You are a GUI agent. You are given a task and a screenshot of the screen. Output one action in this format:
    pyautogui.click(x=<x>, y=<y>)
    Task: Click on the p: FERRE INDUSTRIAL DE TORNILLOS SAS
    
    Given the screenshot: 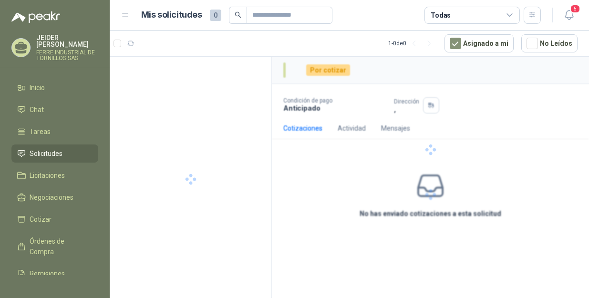 What is the action you would take?
    pyautogui.click(x=67, y=55)
    